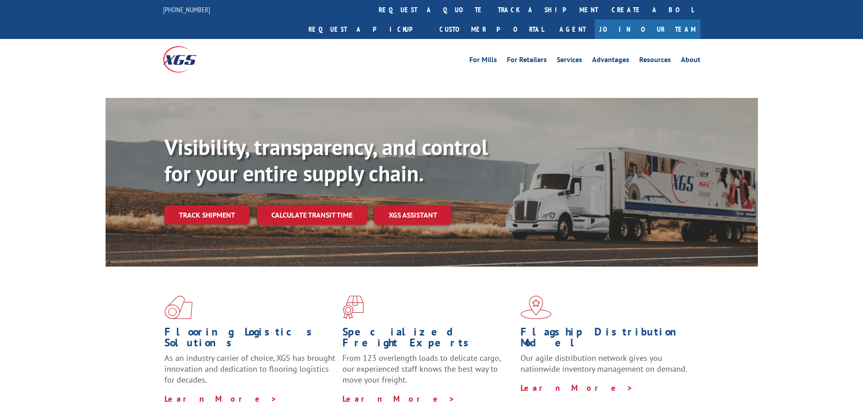 This screenshot has width=863, height=413. I want to click on img: xgs-icon-flagship-distribution-model-red, so click(536, 307).